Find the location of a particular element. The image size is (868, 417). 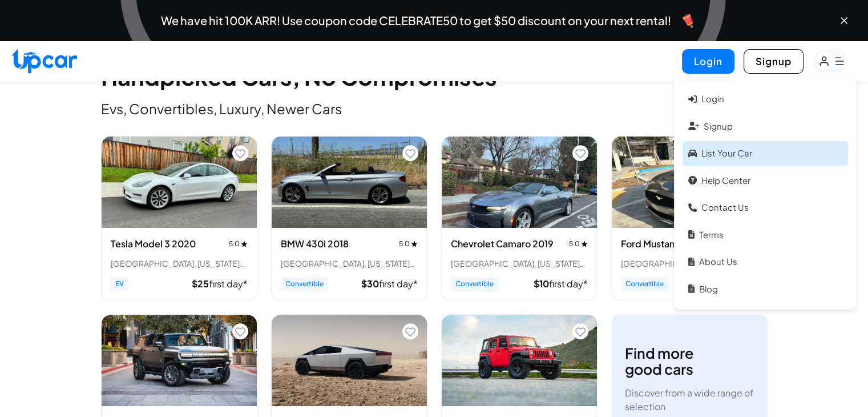

a: Terms is located at coordinates (765, 235).